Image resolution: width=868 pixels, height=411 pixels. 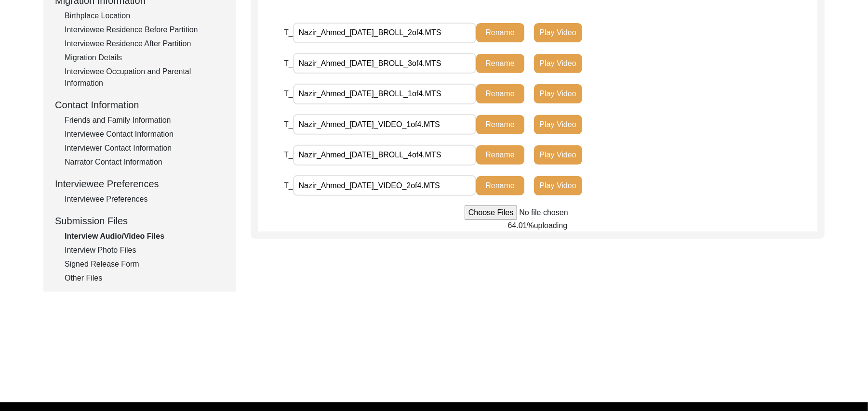 What do you see at coordinates (144, 30) in the screenshot?
I see `div: Interviewee Residence Before Partition` at bounding box center [144, 30].